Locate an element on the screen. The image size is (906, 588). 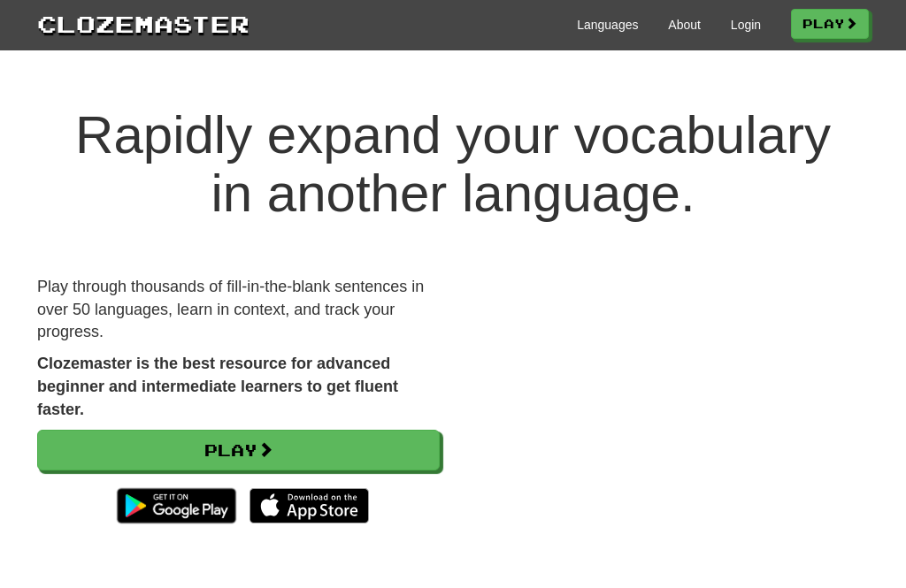
a: Login is located at coordinates (746, 24).